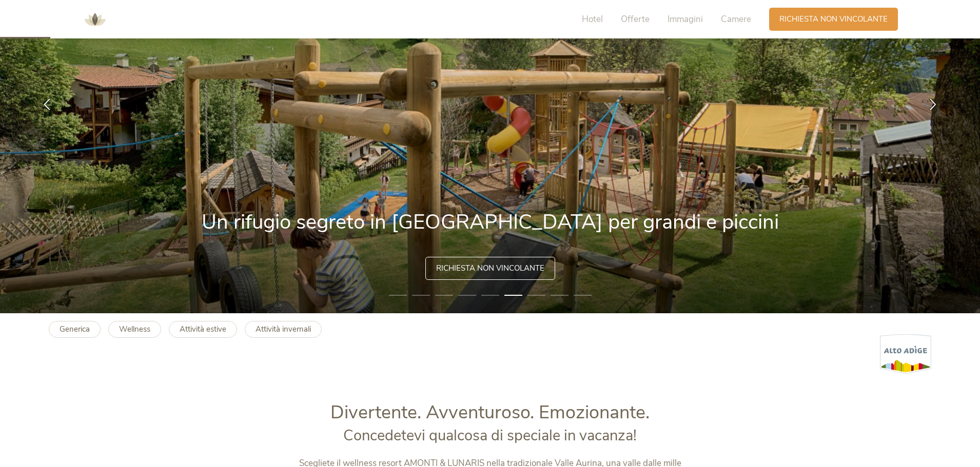 This screenshot has width=980, height=467. Describe the element at coordinates (74, 329) in the screenshot. I see `a: Generica` at that location.